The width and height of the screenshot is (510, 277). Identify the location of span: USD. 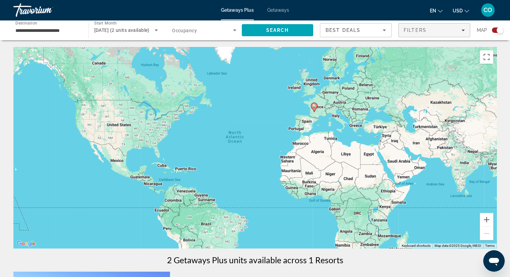
(457, 11).